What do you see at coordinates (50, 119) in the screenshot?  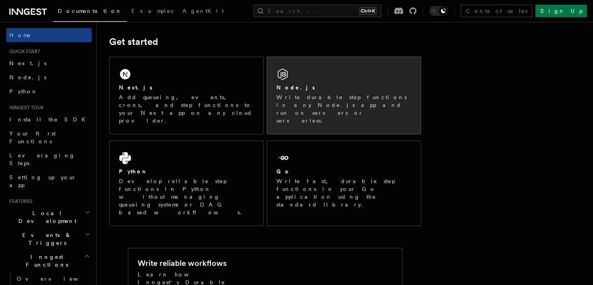 I see `span: Install the SDK` at bounding box center [50, 119].